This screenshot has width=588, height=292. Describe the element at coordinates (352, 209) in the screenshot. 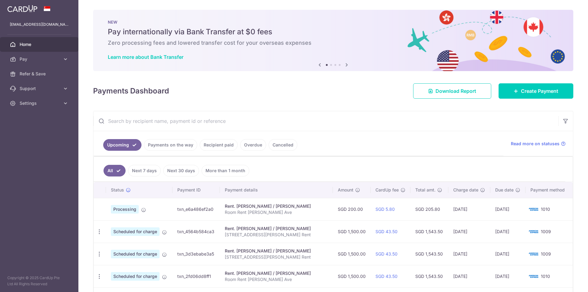

I see `td: SGD 200.00` at that location.